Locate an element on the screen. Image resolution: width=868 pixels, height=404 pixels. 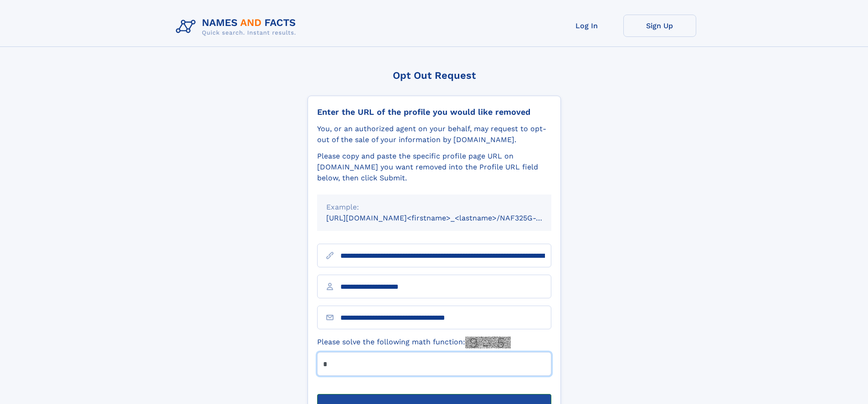
div: Example: is located at coordinates (434, 208).